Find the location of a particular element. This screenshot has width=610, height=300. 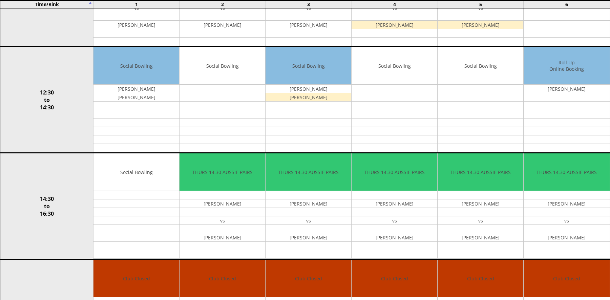

td: 6 is located at coordinates (567, 4).